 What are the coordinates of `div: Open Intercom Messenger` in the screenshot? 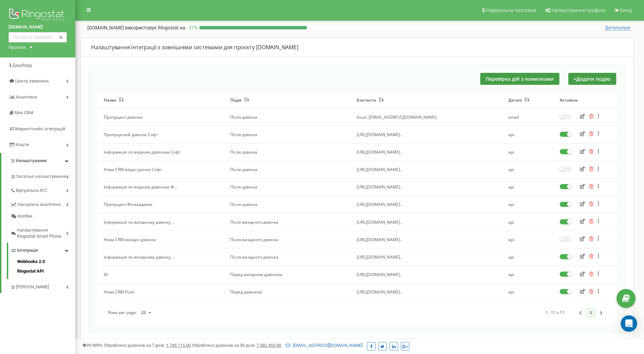 It's located at (629, 324).